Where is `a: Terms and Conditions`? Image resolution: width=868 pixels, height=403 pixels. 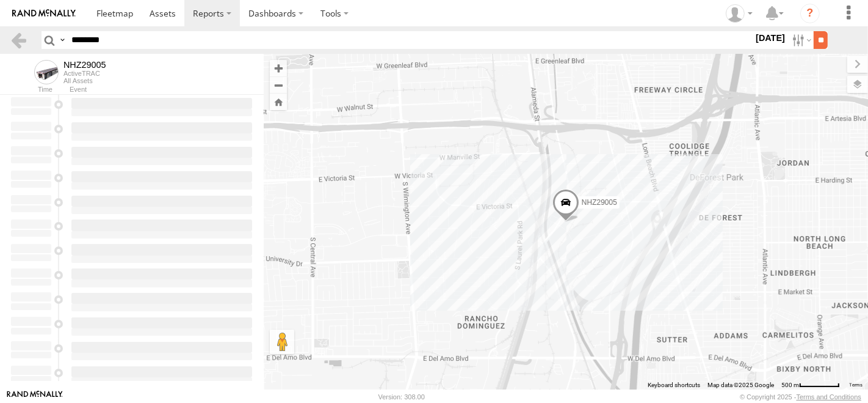 a: Terms and Conditions is located at coordinates (829, 396).